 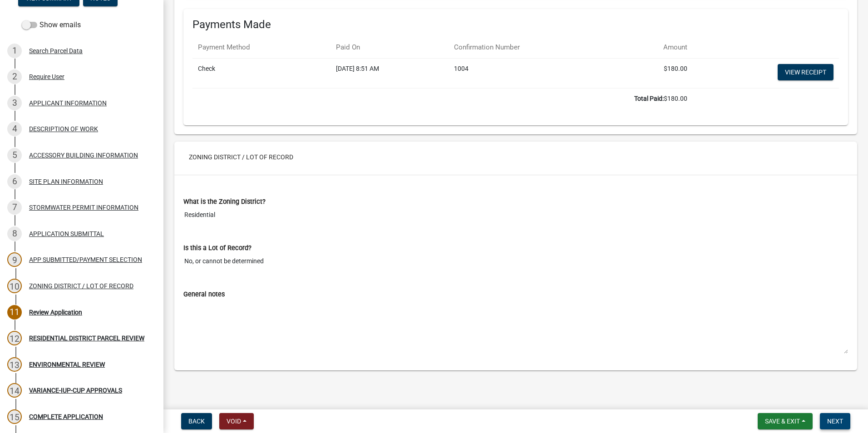 What do you see at coordinates (68, 103) in the screenshot?
I see `div: APPLICANT INFORMATION` at bounding box center [68, 103].